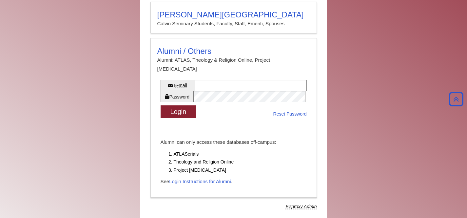 This screenshot has width=467, height=218. What do you see at coordinates (234, 181) in the screenshot?
I see `p: See .` at bounding box center [234, 181].